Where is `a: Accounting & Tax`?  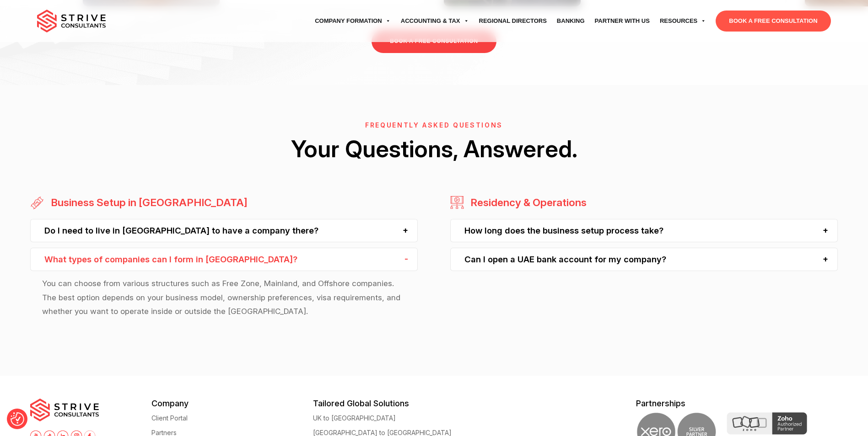 a: Accounting & Tax is located at coordinates (435, 21).